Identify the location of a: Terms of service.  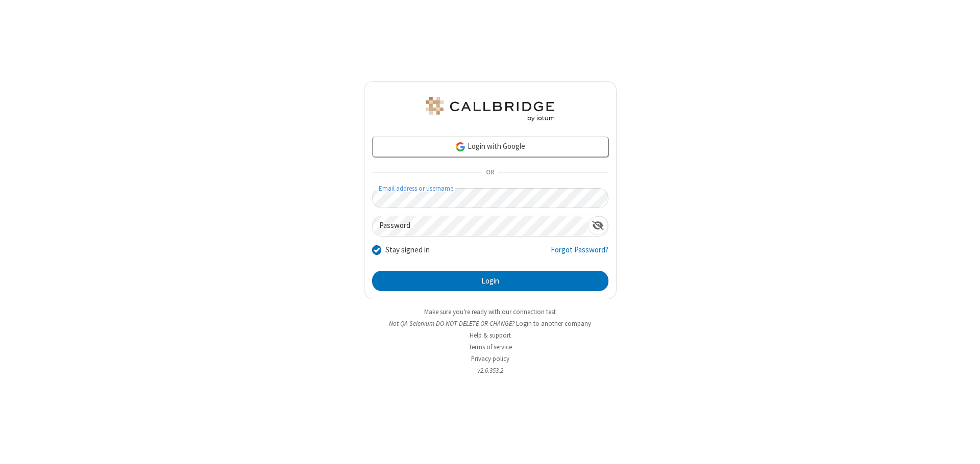
(490, 347).